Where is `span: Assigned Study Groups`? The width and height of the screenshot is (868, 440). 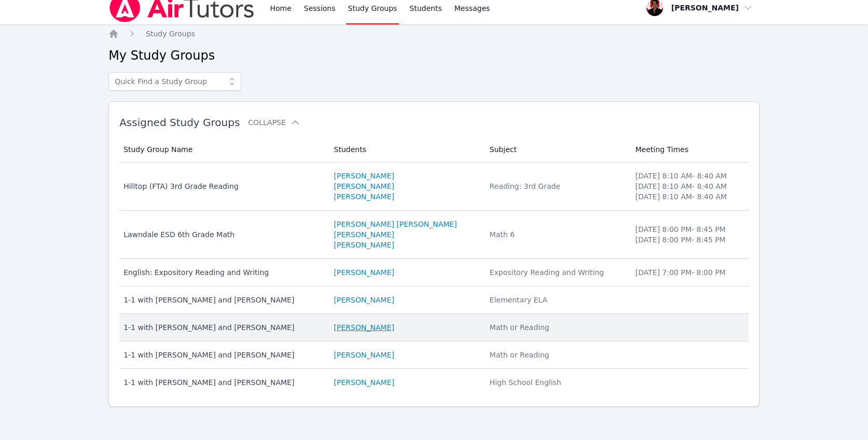 span: Assigned Study Groups is located at coordinates (179, 122).